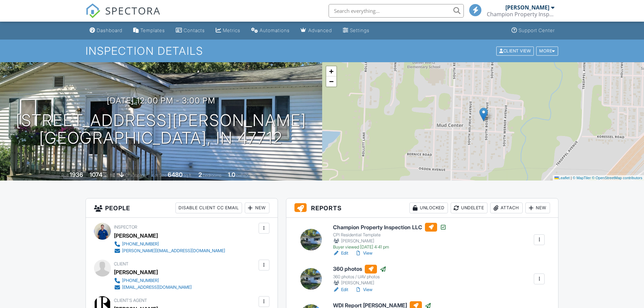 Image resolution: width=644 pixels, height=308 pixels. Describe the element at coordinates (65, 175) in the screenshot. I see `span: Built` at that location.